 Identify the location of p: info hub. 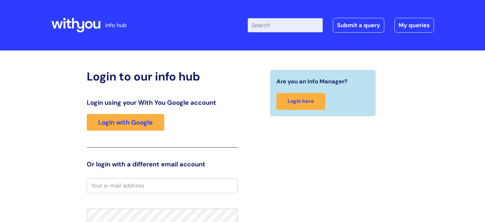
(116, 25).